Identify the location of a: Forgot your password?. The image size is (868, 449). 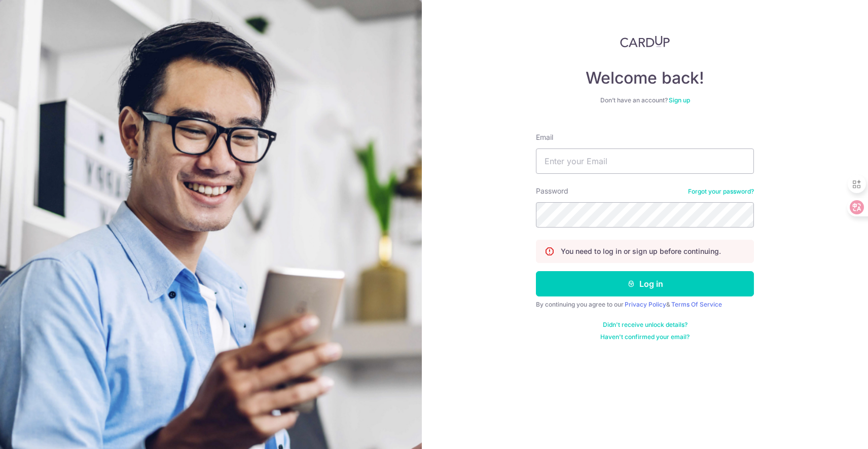
(721, 192).